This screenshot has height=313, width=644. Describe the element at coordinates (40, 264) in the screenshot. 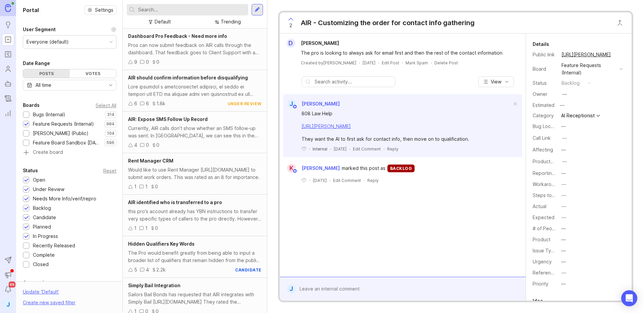

I see `div: Closed` at that location.